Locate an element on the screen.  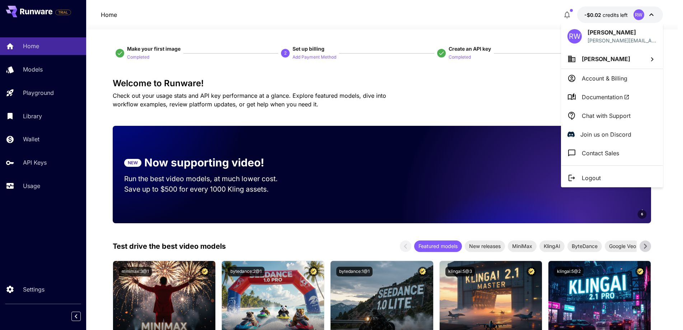
p: Contact Sales is located at coordinates (601, 153).